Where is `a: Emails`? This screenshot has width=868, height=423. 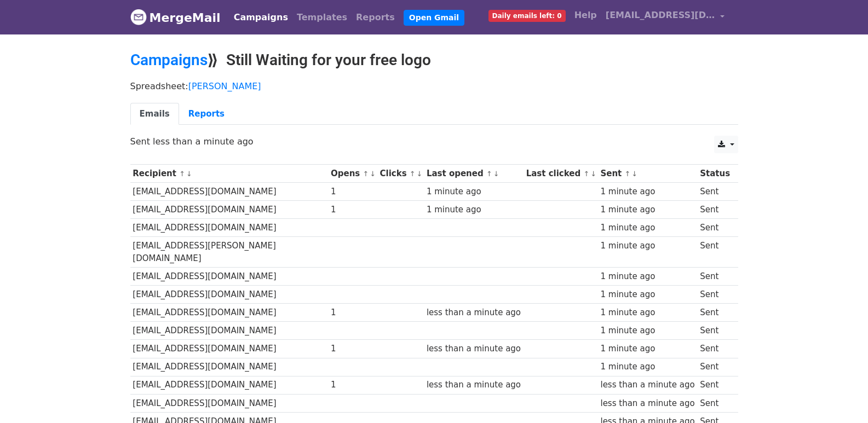
a: Emails is located at coordinates (154, 114).